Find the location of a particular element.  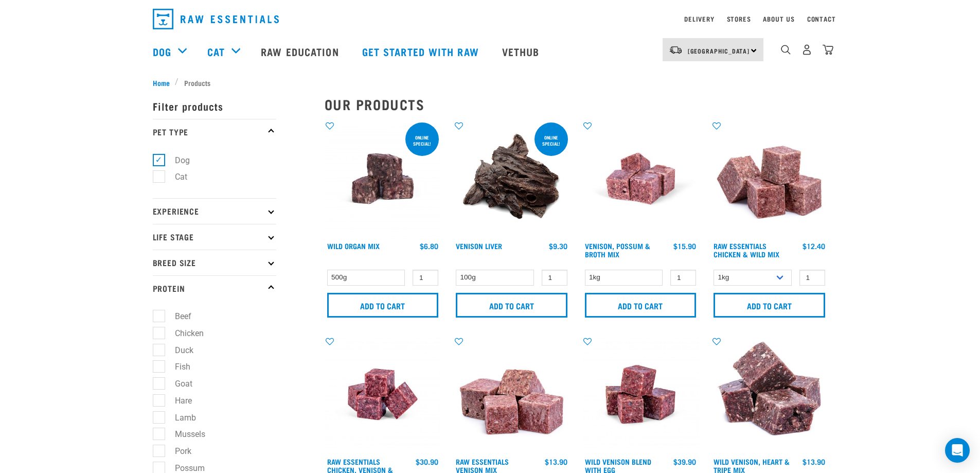

p: Experience is located at coordinates (215, 211).